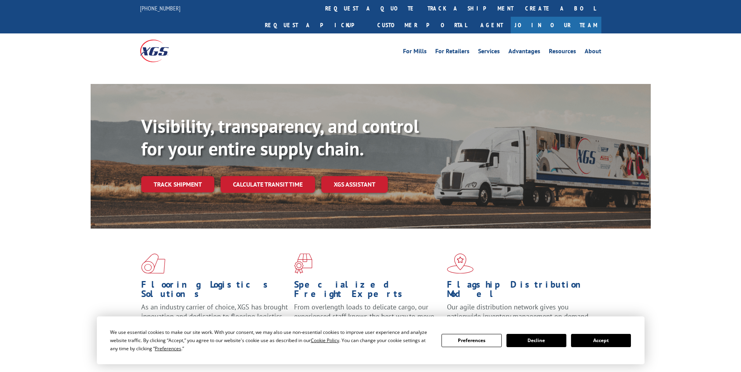  I want to click on a: Calculate transit time, so click(268, 184).